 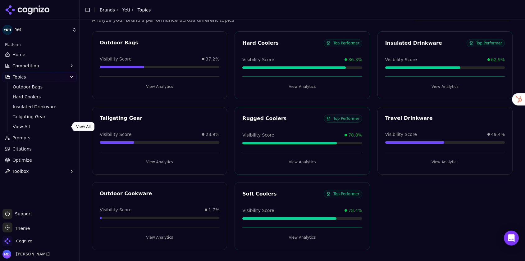 I want to click on span: Prompts, so click(x=21, y=138).